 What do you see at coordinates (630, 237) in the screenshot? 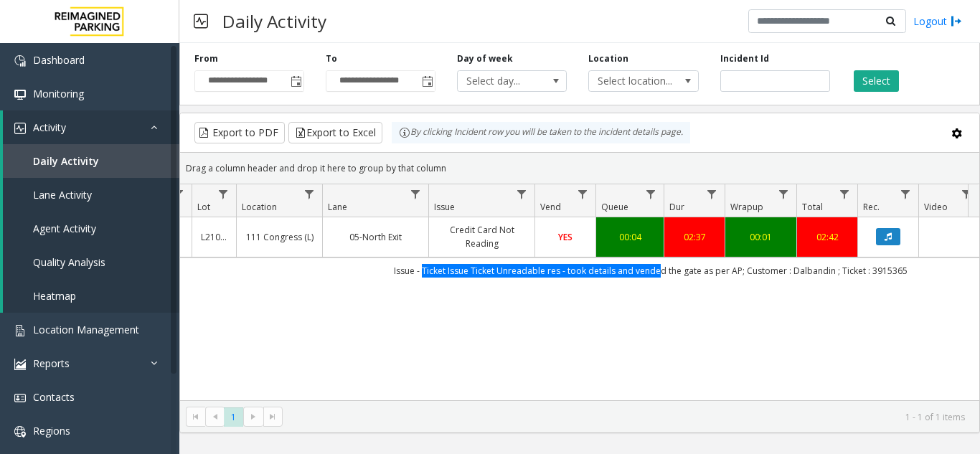
I see `a: 00:04` at bounding box center [630, 237].